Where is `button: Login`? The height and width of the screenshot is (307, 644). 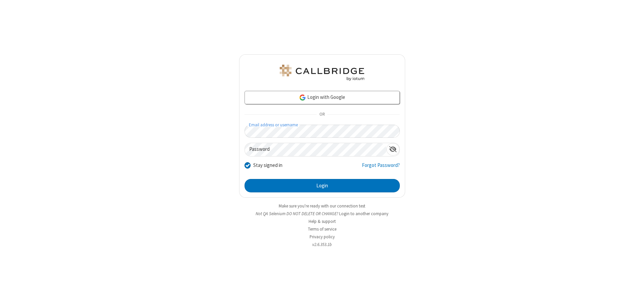 button: Login is located at coordinates (322, 186).